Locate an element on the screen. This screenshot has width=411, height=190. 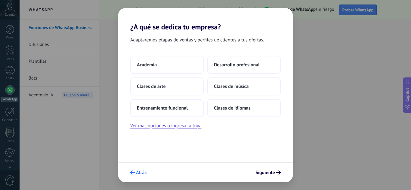
button: Siguiente is located at coordinates (268, 173).